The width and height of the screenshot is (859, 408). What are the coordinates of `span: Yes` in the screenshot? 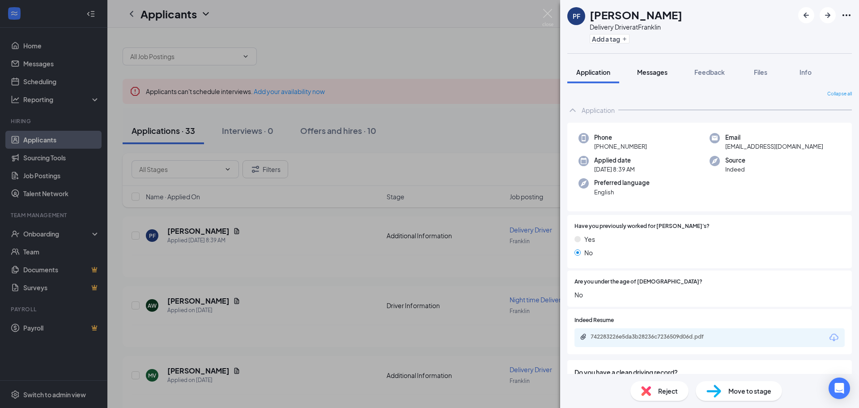 It's located at (590, 239).